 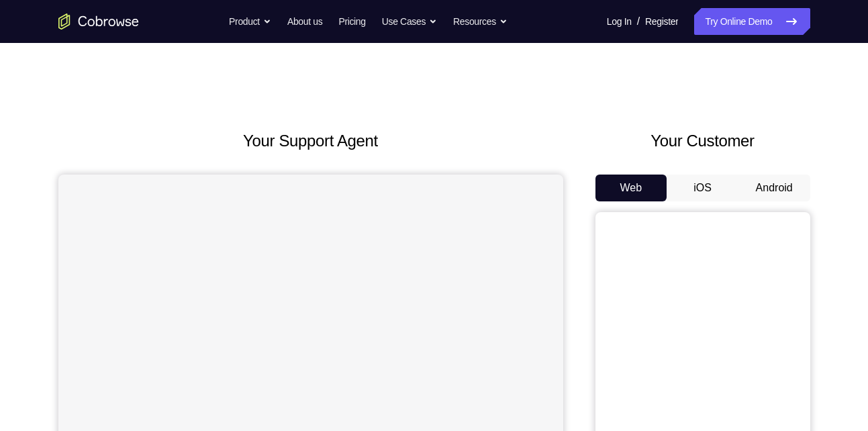 I want to click on button: Web, so click(x=631, y=188).